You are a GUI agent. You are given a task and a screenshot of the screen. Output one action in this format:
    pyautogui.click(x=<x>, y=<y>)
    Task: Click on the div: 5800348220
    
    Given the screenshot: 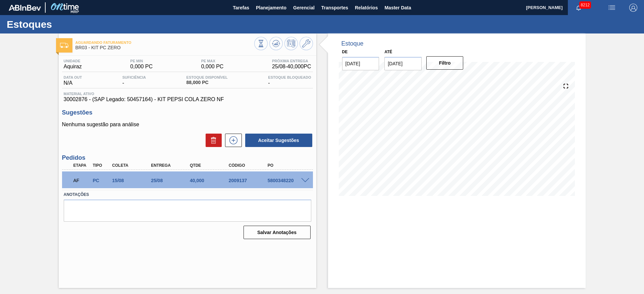 What is the action you would take?
    pyautogui.click(x=288, y=181)
    